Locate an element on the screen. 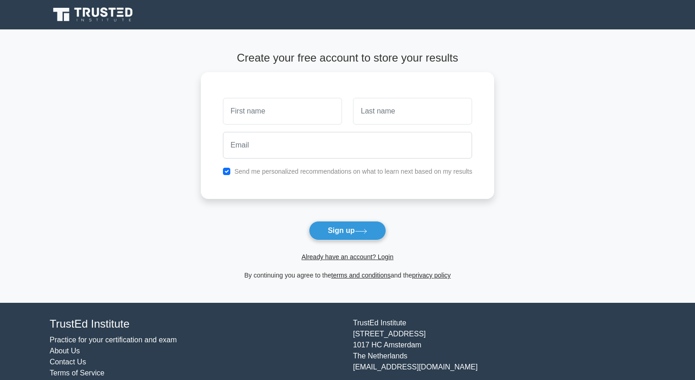 The width and height of the screenshot is (695, 380). input: Email is located at coordinates (348, 145).